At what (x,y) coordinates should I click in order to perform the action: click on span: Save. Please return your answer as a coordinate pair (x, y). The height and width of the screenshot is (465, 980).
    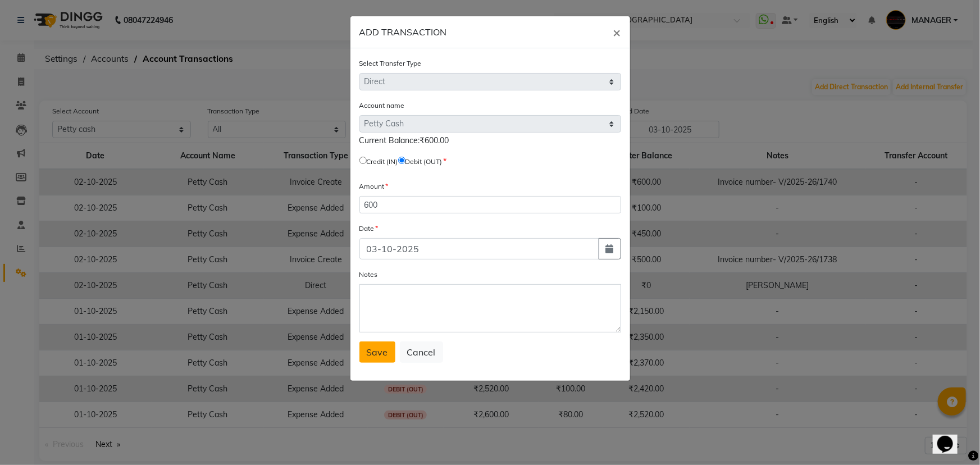
    Looking at the image, I should click on (378, 352).